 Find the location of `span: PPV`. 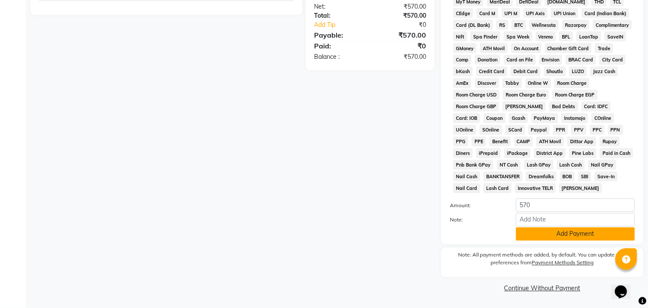

span: PPV is located at coordinates (579, 130).